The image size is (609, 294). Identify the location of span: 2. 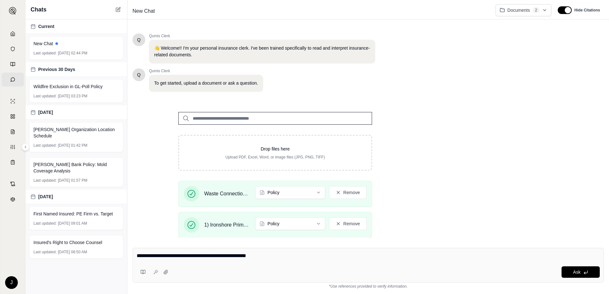
(536, 10).